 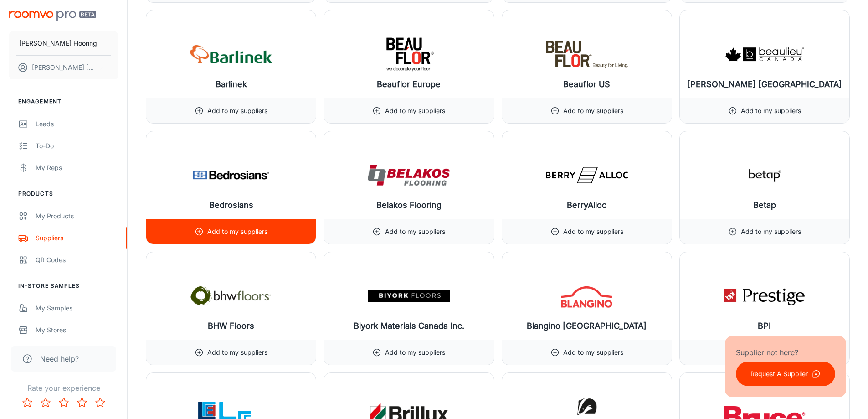 I want to click on div: My Stores, so click(x=77, y=330).